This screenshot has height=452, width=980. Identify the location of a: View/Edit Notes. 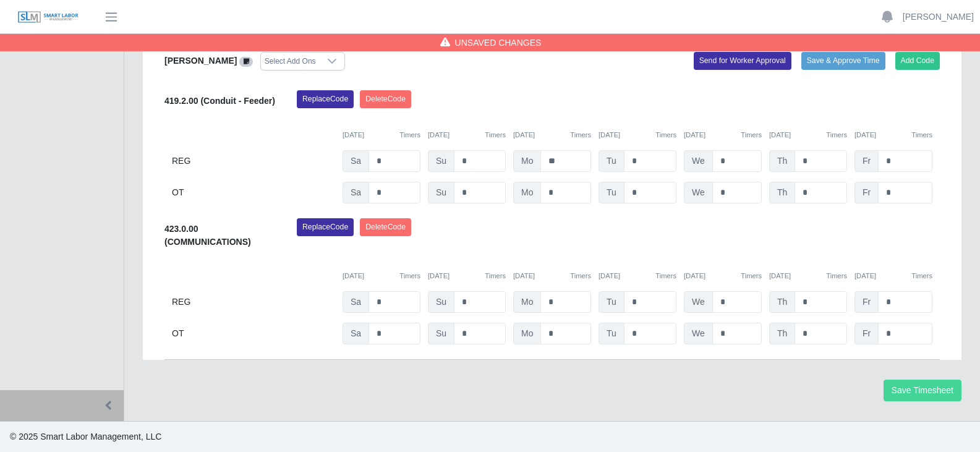
(246, 61).